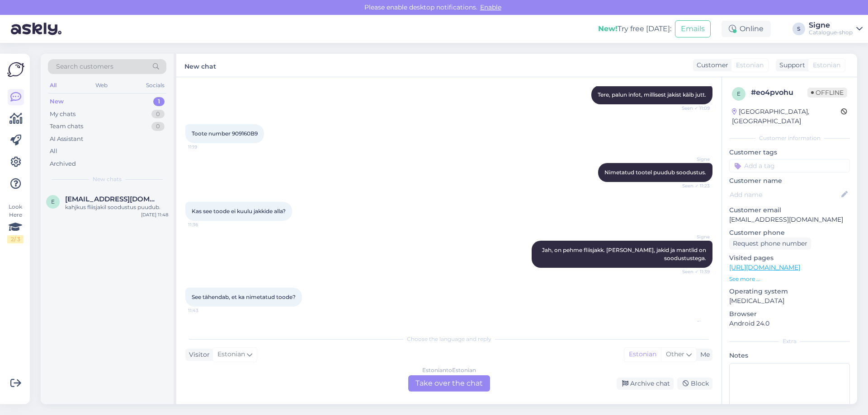 This screenshot has height=415, width=868. I want to click on div: S, so click(799, 29).